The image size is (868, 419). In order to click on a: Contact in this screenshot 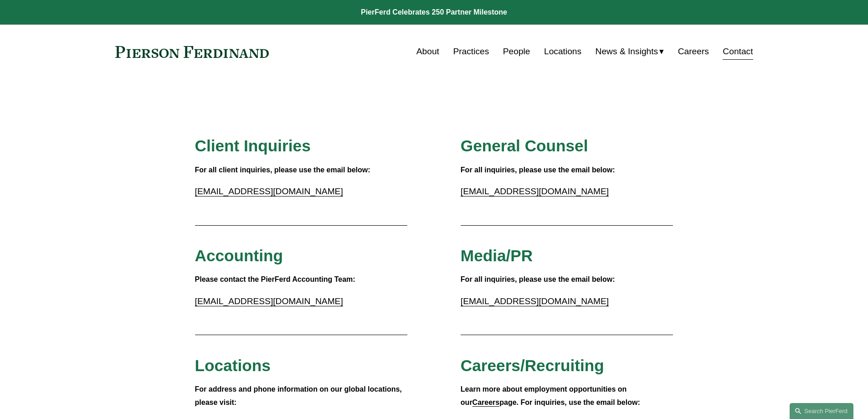, I will do `click(738, 51)`.